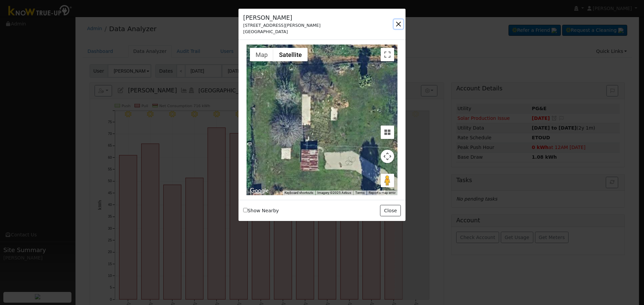 This screenshot has height=305, width=644. What do you see at coordinates (259, 191) in the screenshot?
I see `img: Google` at bounding box center [259, 191].